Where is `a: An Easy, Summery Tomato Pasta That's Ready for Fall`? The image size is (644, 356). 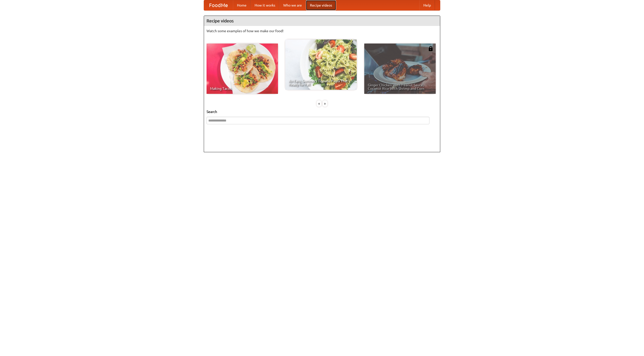
a: An Easy, Summery Tomato Pasta That's Ready for Fall is located at coordinates (321, 64).